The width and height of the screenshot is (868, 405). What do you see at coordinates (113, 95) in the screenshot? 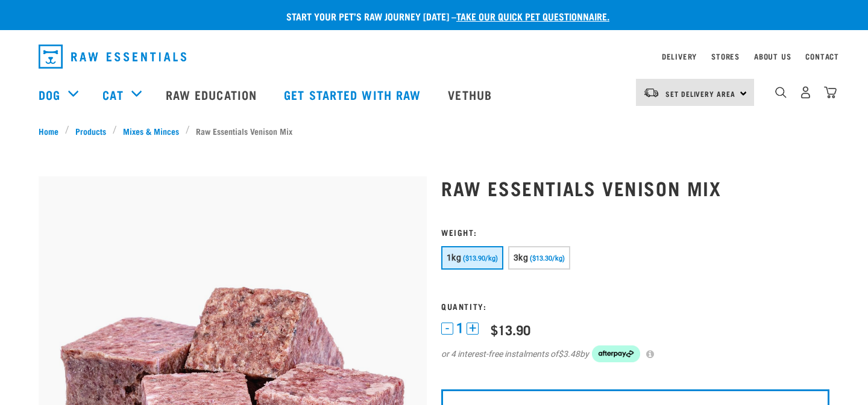
I see `a: Cat` at bounding box center [113, 95].